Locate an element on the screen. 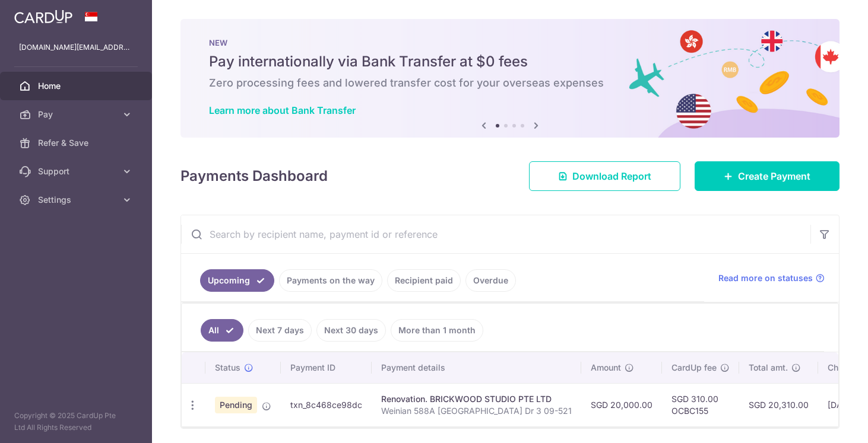 The height and width of the screenshot is (443, 868). a: Create Payment is located at coordinates (767, 176).